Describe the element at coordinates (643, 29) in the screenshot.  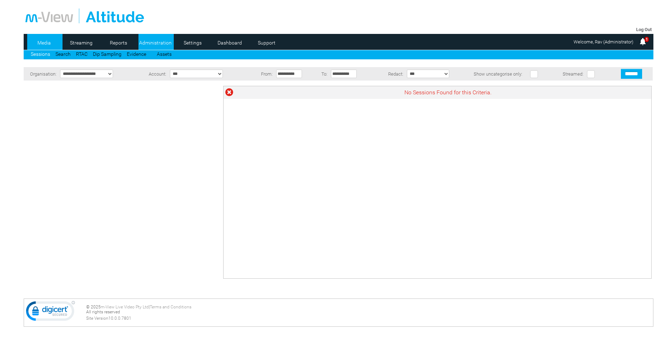
I see `a: Log Out` at that location.